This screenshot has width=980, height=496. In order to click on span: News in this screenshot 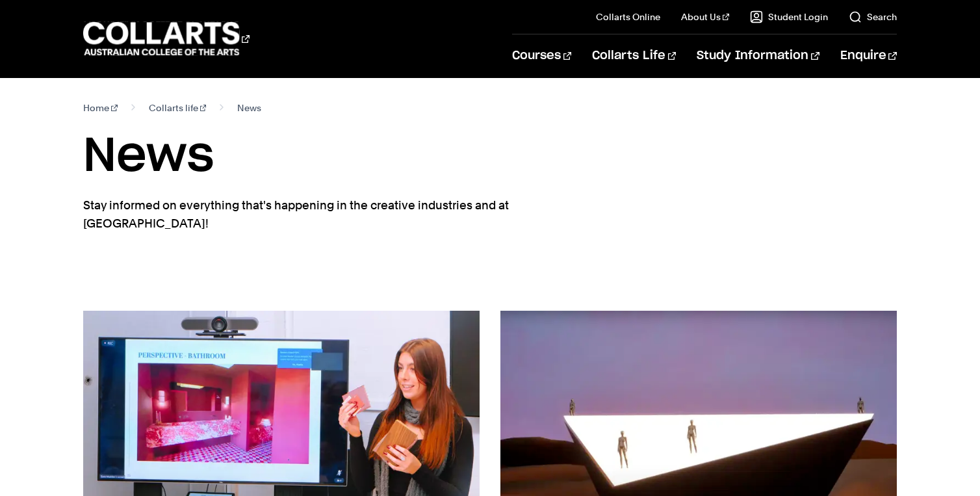, I will do `click(249, 108)`.